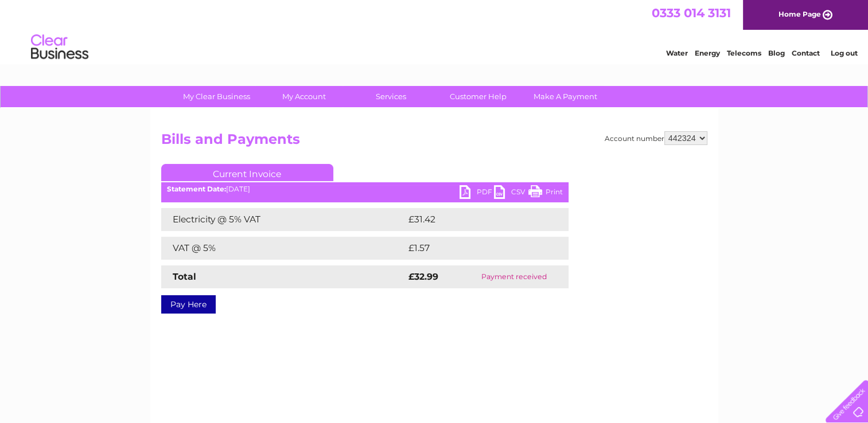 The image size is (868, 423). What do you see at coordinates (188, 304) in the screenshot?
I see `a: Pay Here` at bounding box center [188, 304].